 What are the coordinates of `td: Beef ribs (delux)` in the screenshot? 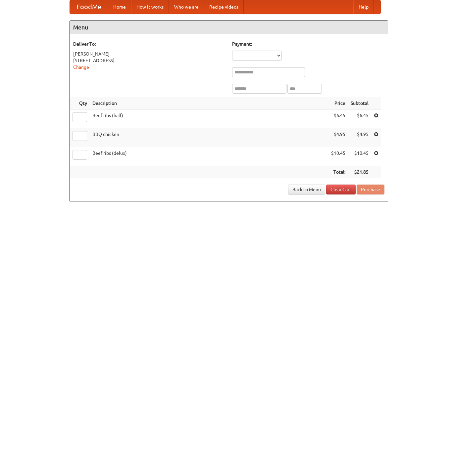 It's located at (209, 157).